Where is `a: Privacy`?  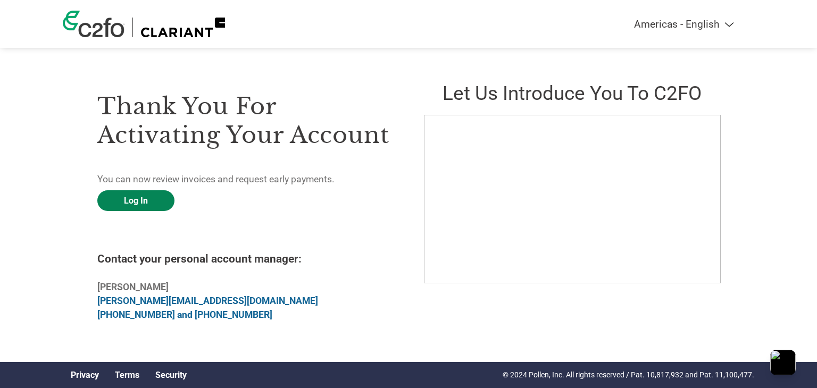 a: Privacy is located at coordinates (85, 375).